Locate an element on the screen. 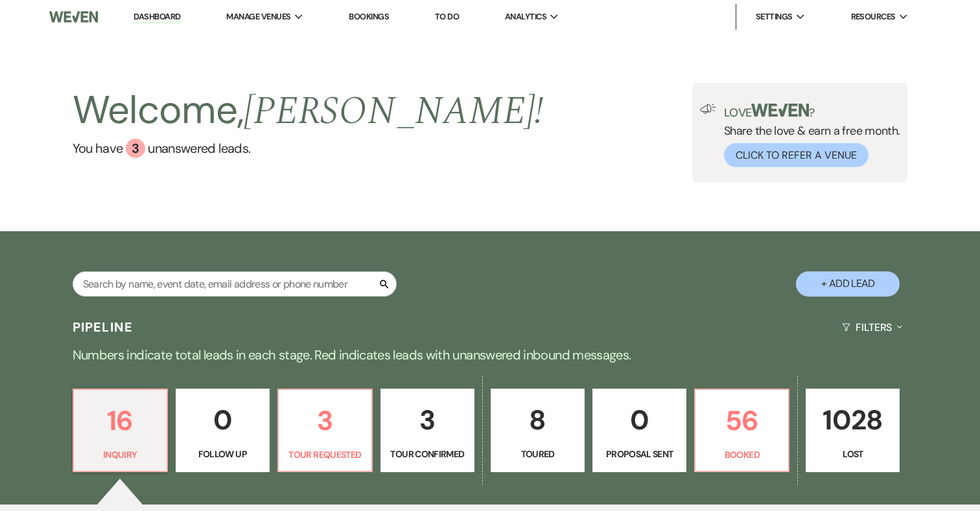 Image resolution: width=980 pixels, height=511 pixels. a: 3Tour Confirmed is located at coordinates (427, 431).